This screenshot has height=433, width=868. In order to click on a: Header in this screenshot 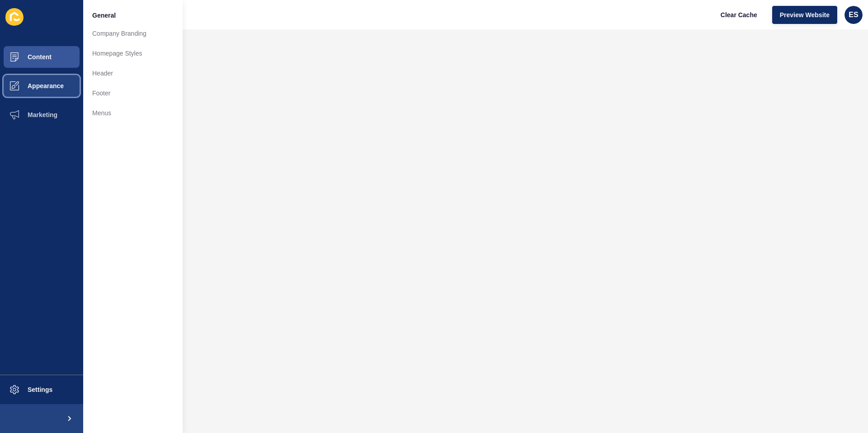, I will do `click(133, 73)`.